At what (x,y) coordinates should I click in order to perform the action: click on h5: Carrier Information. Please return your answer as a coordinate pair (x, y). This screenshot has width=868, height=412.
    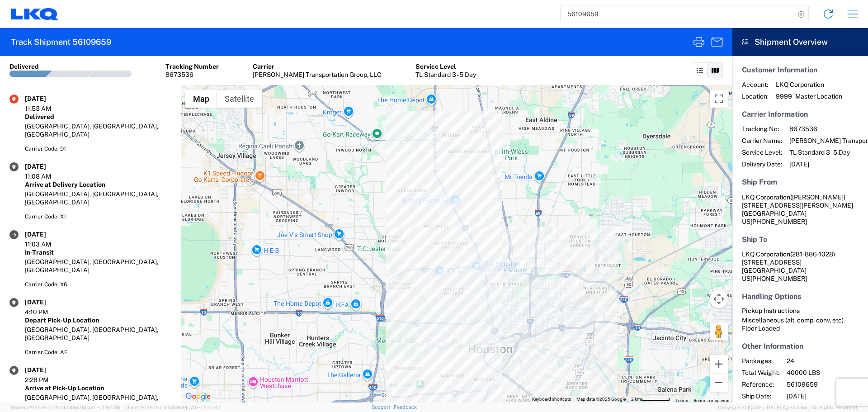
    Looking at the image, I should click on (800, 114).